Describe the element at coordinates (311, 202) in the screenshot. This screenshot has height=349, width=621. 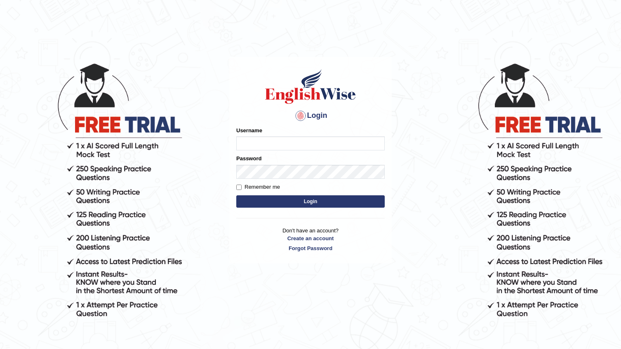
I see `button: Login` at that location.